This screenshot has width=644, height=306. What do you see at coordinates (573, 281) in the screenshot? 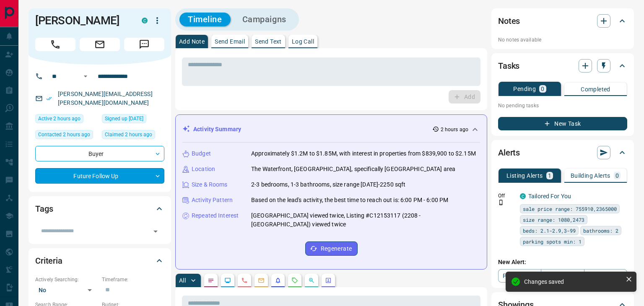
I see `div: Changes saved` at bounding box center [573, 281].